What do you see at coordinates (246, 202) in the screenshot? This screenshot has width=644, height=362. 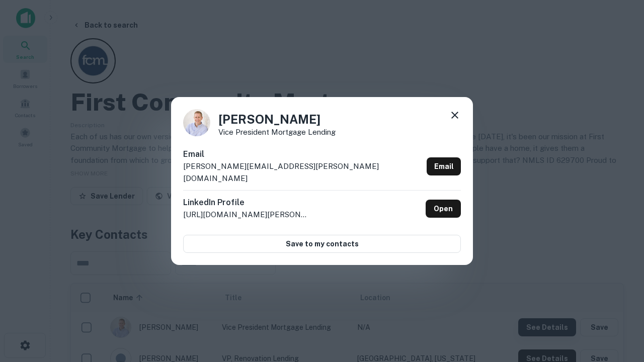 I see `h6: LinkedIn Profile` at bounding box center [246, 202].